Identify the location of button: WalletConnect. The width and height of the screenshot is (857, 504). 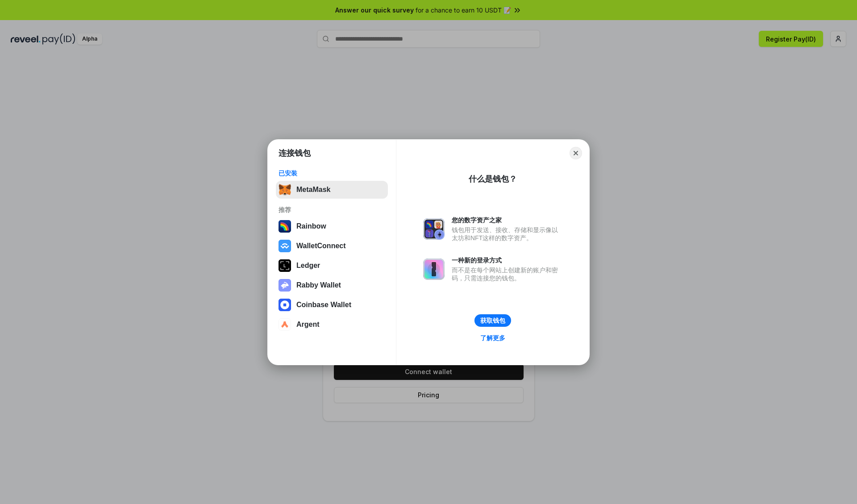
(332, 246).